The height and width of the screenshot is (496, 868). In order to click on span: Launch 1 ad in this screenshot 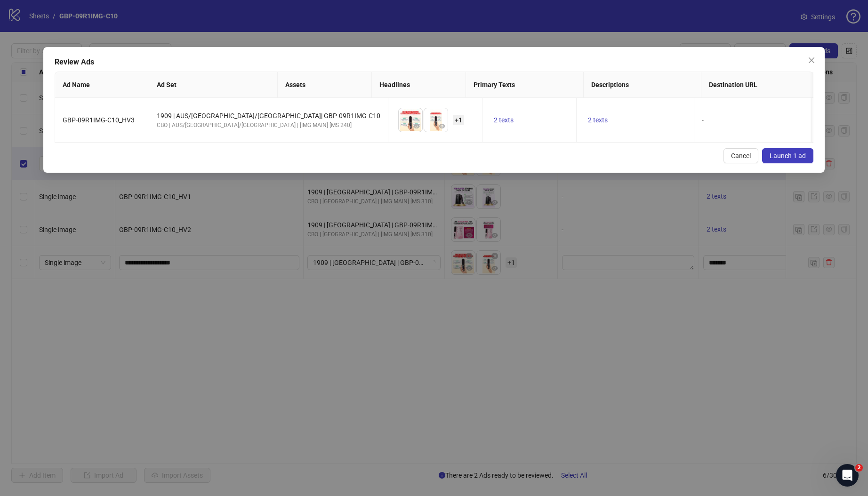, I will do `click(787, 155)`.